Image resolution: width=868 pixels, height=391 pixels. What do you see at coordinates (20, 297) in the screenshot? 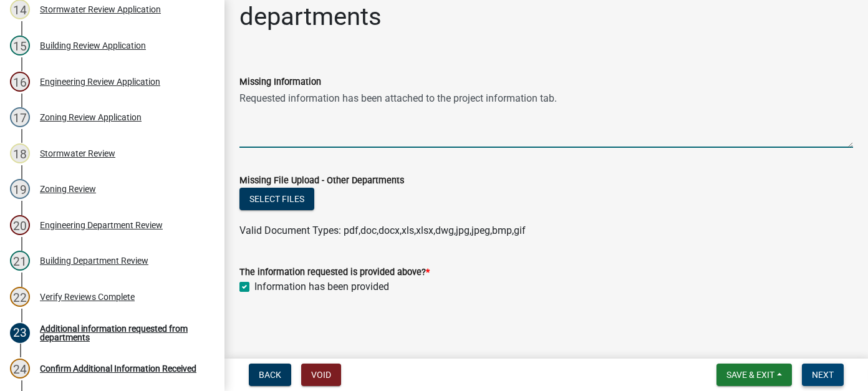
I see `div: 22` at bounding box center [20, 297].